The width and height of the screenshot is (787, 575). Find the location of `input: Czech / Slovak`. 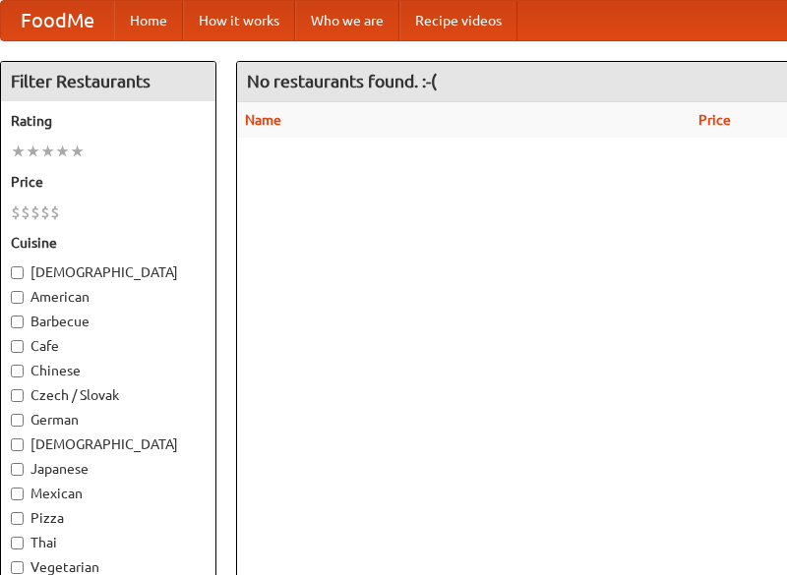

input: Czech / Slovak is located at coordinates (17, 395).